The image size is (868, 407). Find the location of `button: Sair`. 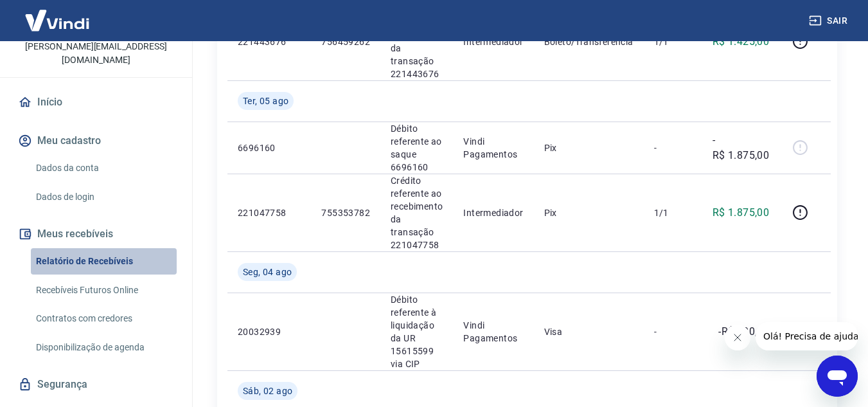

button: Sair is located at coordinates (830, 21).